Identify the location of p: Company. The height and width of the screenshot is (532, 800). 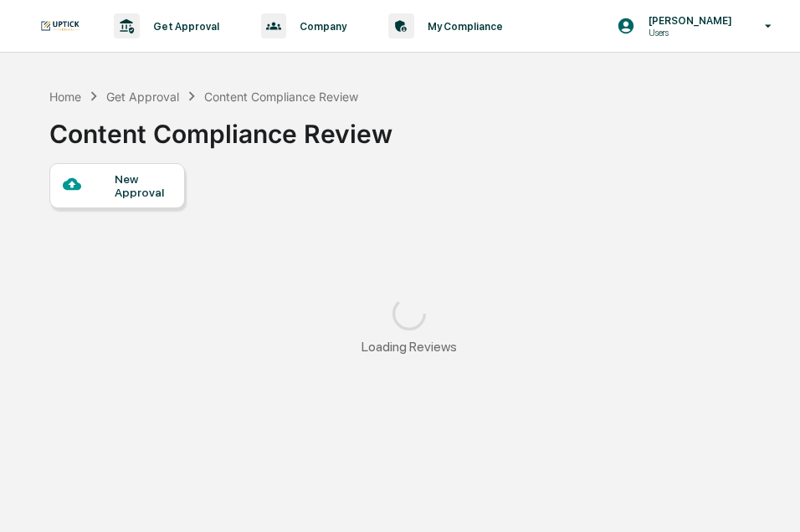
(321, 26).